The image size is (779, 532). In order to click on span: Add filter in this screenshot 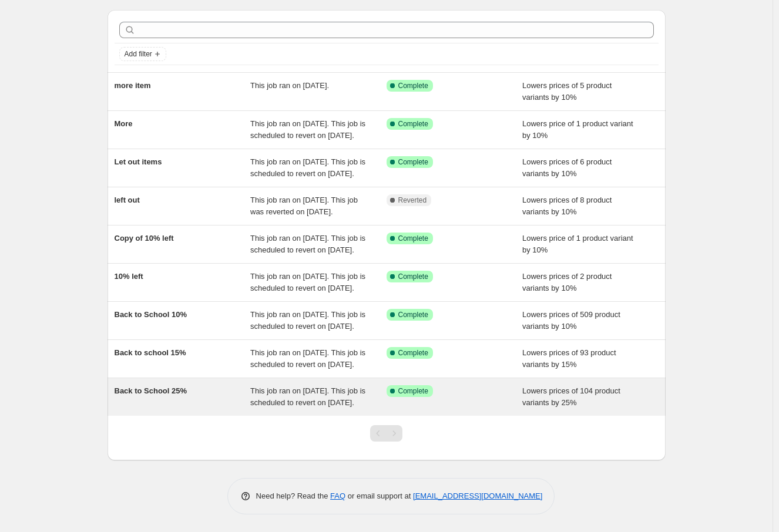, I will do `click(138, 54)`.